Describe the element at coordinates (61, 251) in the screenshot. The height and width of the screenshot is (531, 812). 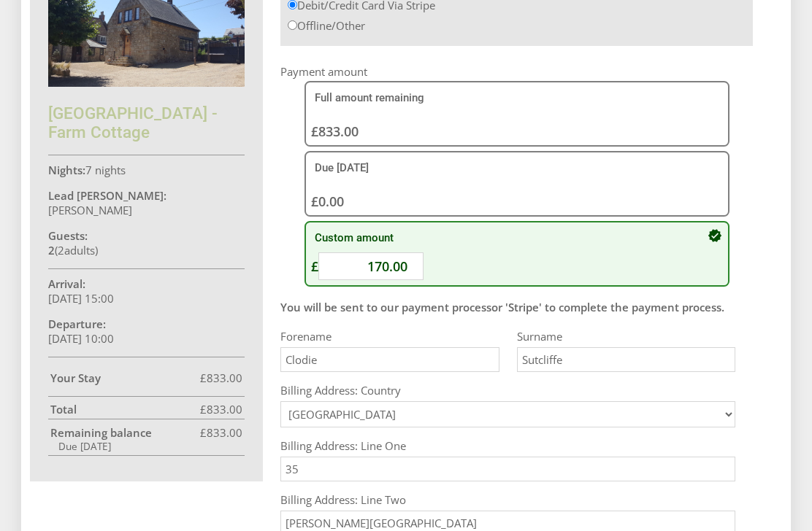
I see `span: 2` at that location.